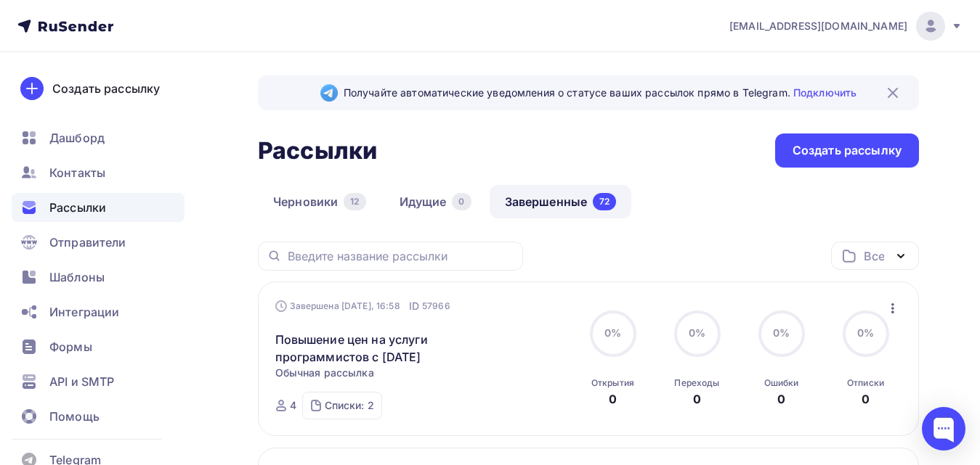 Image resolution: width=980 pixels, height=465 pixels. Describe the element at coordinates (71, 347) in the screenshot. I see `span: Формы` at that location.